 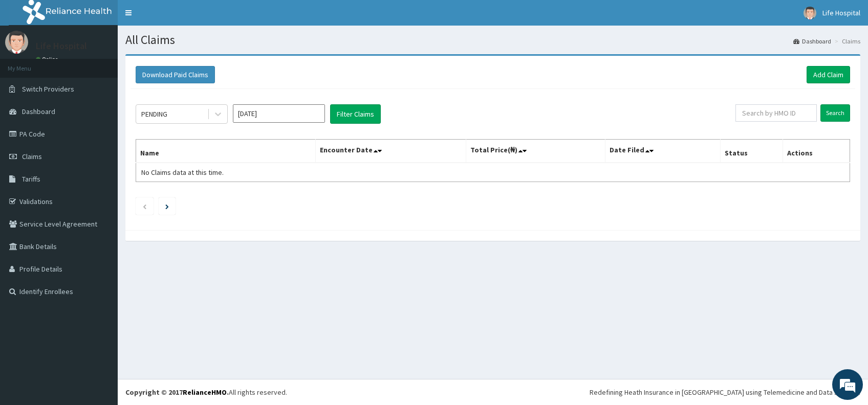 What do you see at coordinates (828, 74) in the screenshot?
I see `a: Add Claim` at bounding box center [828, 74].